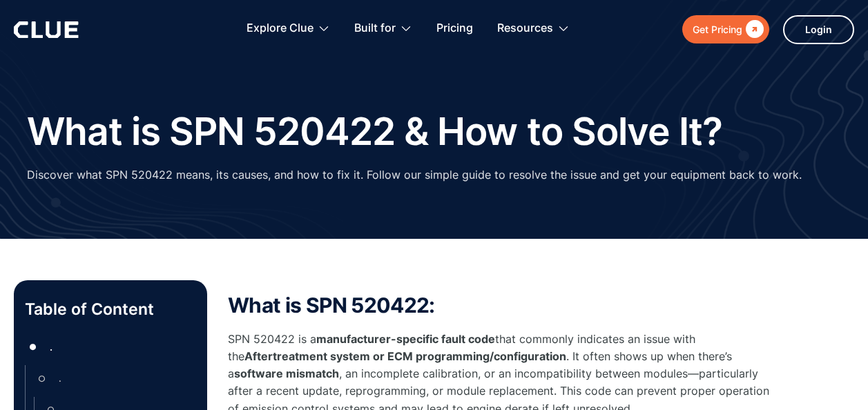 Image resolution: width=868 pixels, height=410 pixels. Describe the element at coordinates (279, 29) in the screenshot. I see `div: Explore Clue` at that location.